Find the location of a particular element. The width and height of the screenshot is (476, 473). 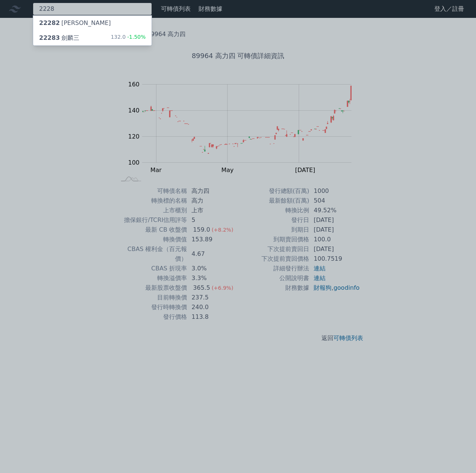

div: 劍麟三 is located at coordinates (59, 38).